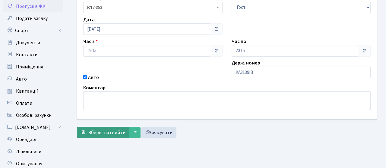 The height and width of the screenshot is (168, 386). Describe the element at coordinates (239, 41) in the screenshot. I see `label: Час по` at that location.